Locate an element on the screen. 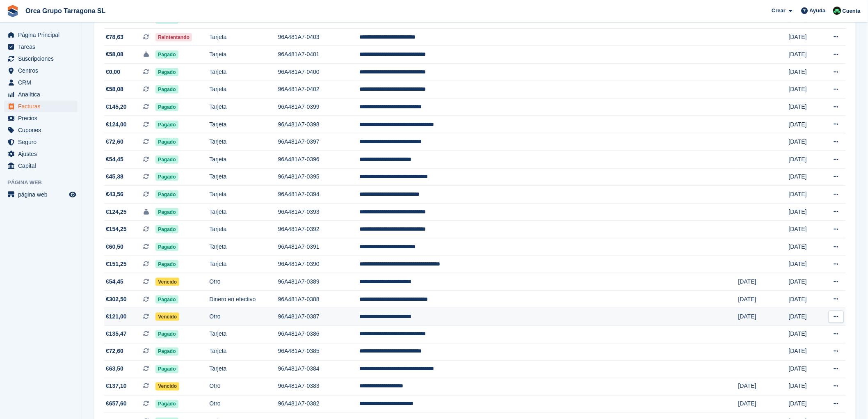  td: 96A481A7-0398 is located at coordinates (318, 125).